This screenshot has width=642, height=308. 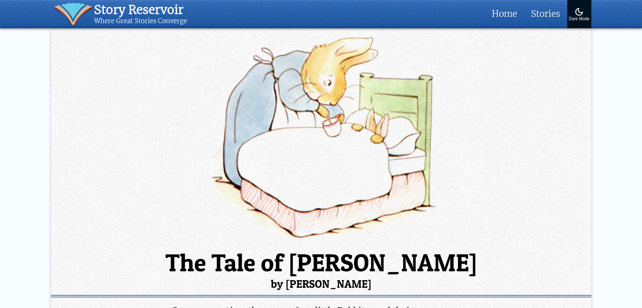 I want to click on div: Dark Mode, so click(x=579, y=19).